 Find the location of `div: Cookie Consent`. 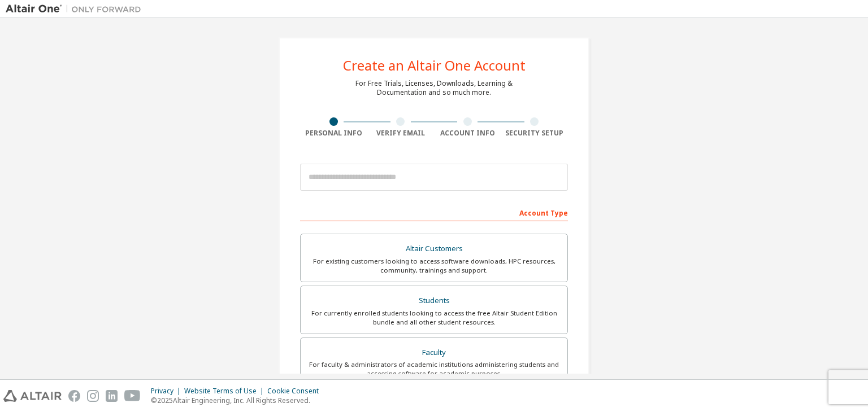

div: Cookie Consent is located at coordinates (296, 391).